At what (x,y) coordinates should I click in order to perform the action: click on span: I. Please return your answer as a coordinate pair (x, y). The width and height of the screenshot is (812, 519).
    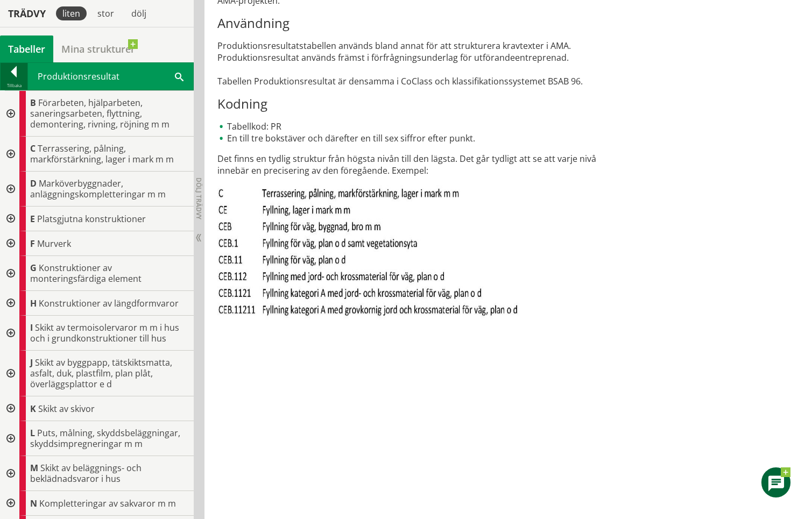
    Looking at the image, I should click on (31, 328).